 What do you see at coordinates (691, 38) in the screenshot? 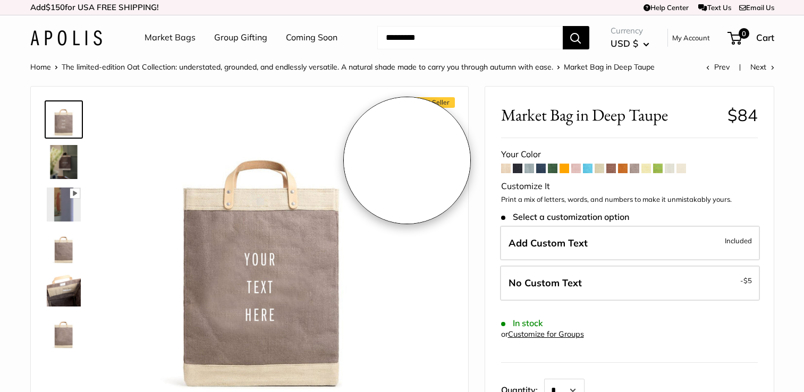
I see `a: My Account` at bounding box center [691, 38].